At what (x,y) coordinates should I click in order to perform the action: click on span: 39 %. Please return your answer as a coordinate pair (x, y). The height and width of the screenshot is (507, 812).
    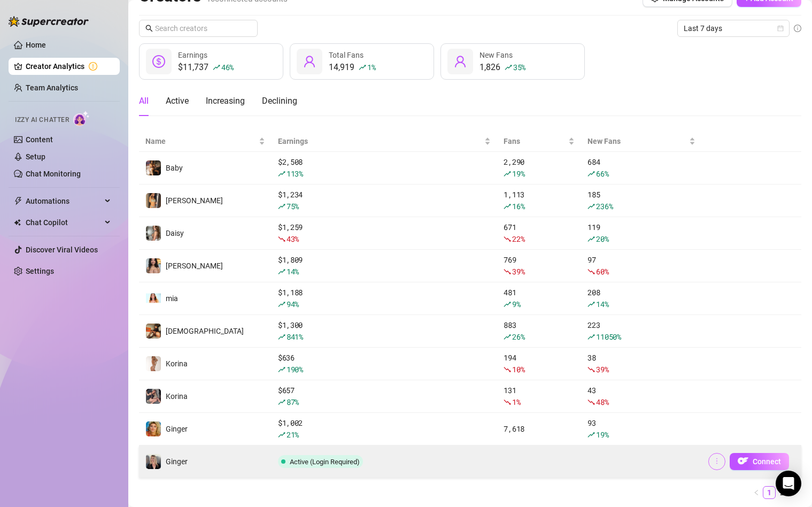
    Looking at the image, I should click on (602, 369).